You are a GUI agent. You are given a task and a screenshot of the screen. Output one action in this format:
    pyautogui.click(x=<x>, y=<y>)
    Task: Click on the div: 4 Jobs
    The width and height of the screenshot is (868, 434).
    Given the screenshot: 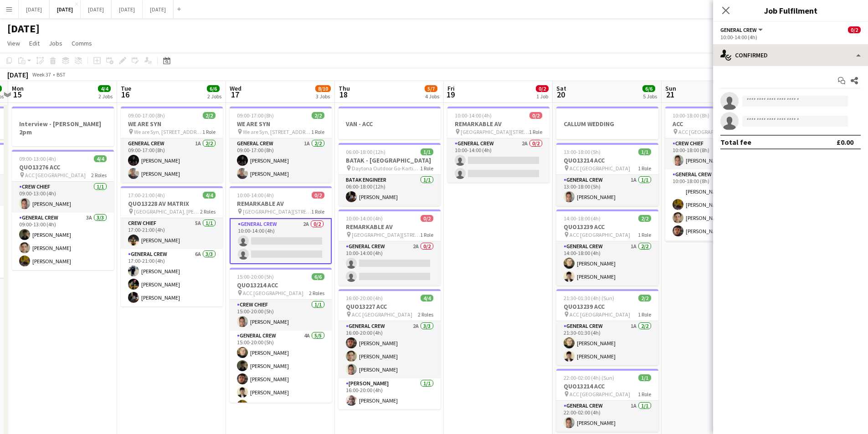 What is the action you would take?
    pyautogui.click(x=432, y=96)
    